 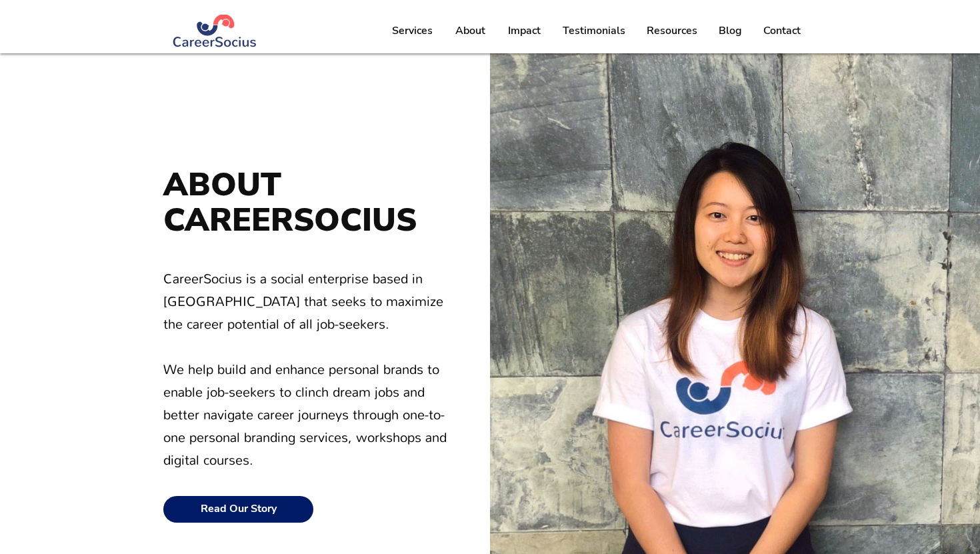 What do you see at coordinates (524, 31) in the screenshot?
I see `a: Impact` at bounding box center [524, 31].